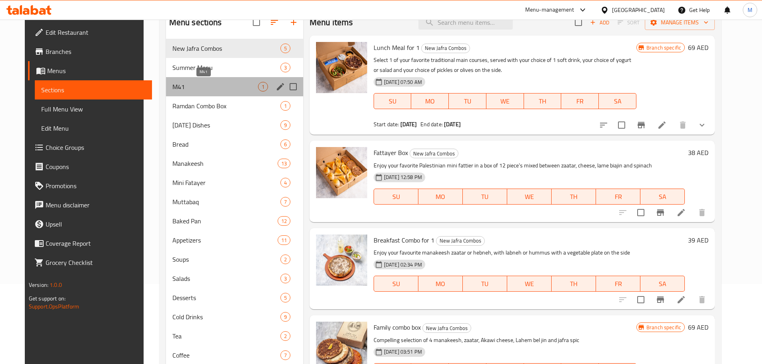 This screenshot has height=364, width=762. Describe the element at coordinates (263, 87) in the screenshot. I see `span: 1` at that location.